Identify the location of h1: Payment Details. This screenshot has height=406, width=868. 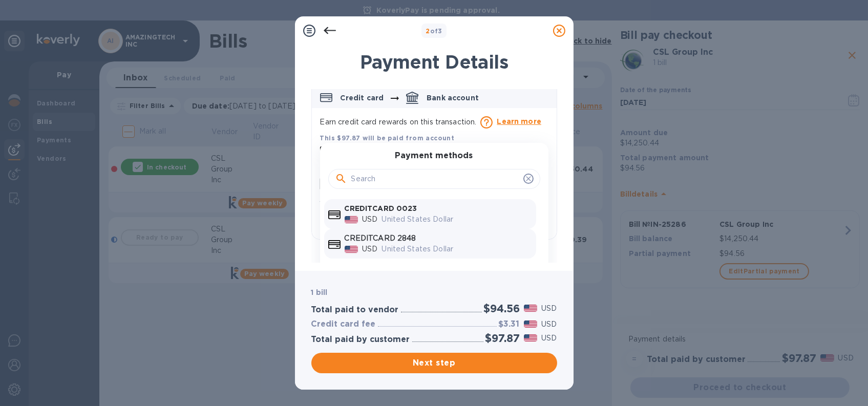
(435, 62).